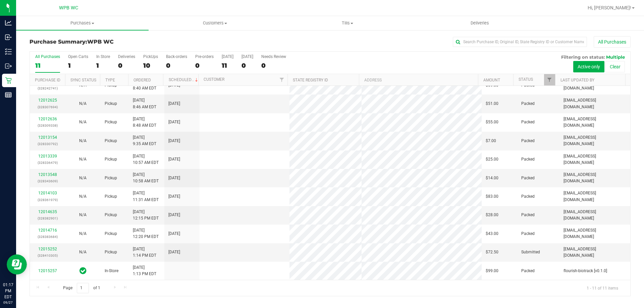  I want to click on div: 10, so click(150, 65).